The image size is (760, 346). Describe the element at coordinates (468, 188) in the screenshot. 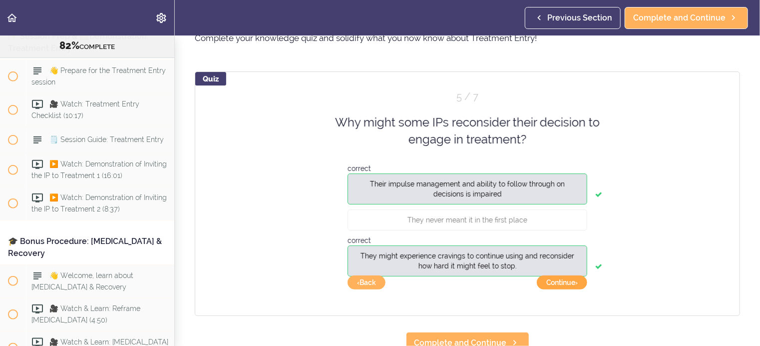

I see `span: Their impulse management and ability to follow through on decisions is impaired` at that location.